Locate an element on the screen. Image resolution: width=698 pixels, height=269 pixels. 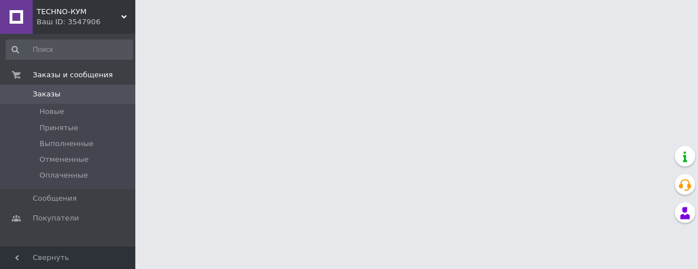
span: Новые is located at coordinates (52, 112).